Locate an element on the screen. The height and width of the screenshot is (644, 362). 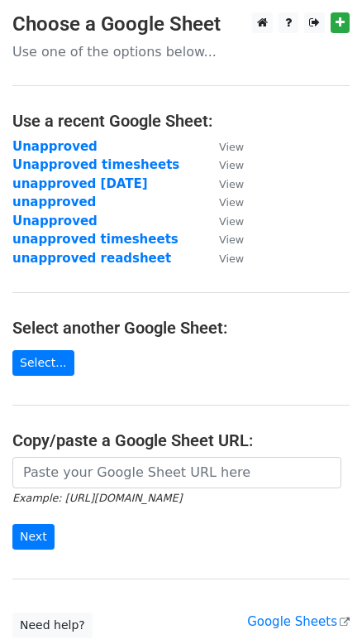
h4: Use a recent Google Sheet: is located at coordinates (181, 121).